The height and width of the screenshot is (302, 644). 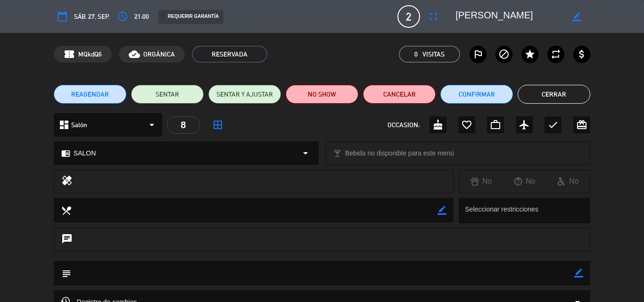 I want to click on i: attach_money, so click(x=582, y=54).